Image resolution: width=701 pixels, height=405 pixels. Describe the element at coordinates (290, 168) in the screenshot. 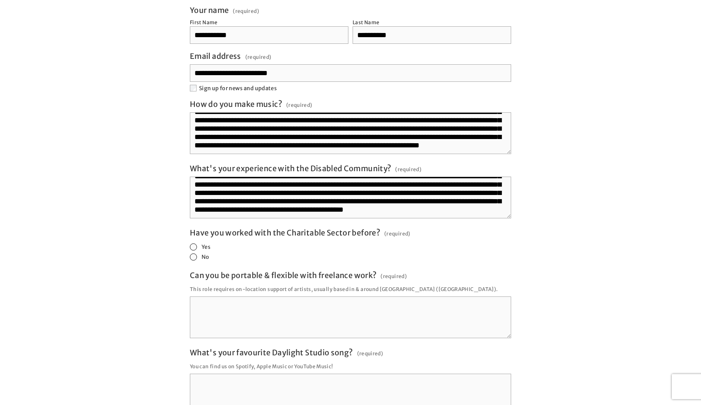

I see `span: What's your experience with the Disabled Community?` at that location.